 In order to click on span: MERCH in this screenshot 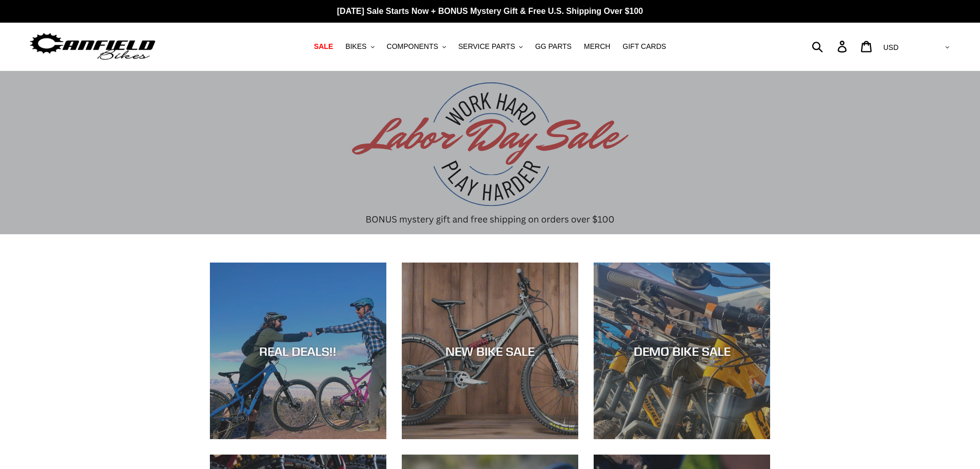, I will do `click(597, 46)`.